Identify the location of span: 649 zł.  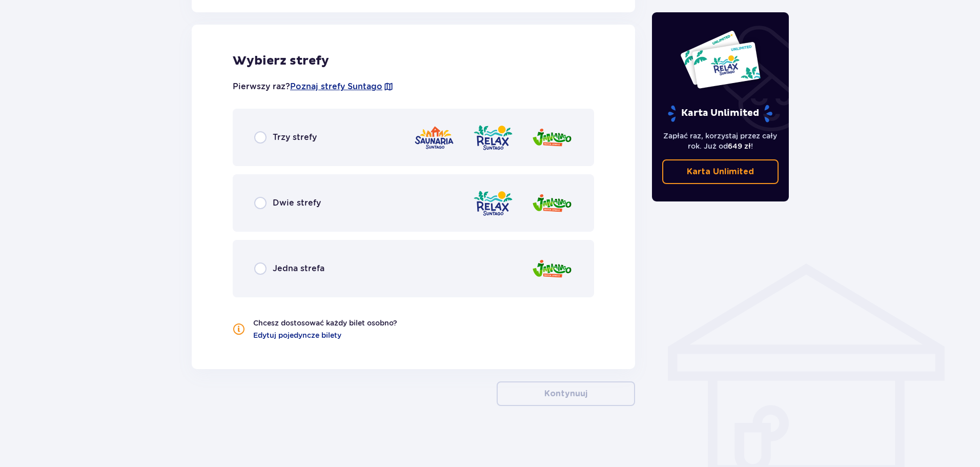
(739, 146).